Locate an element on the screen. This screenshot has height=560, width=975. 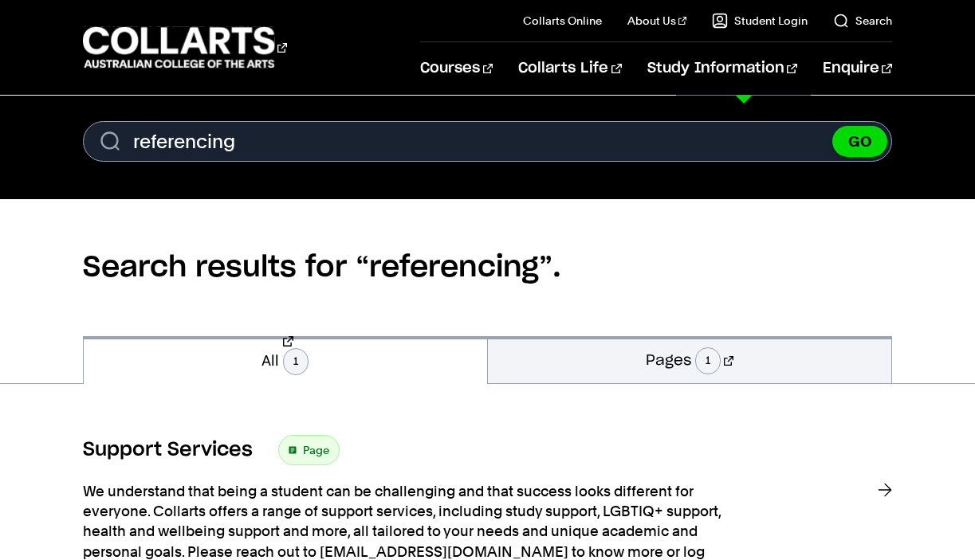
a: All1 is located at coordinates (286, 360).